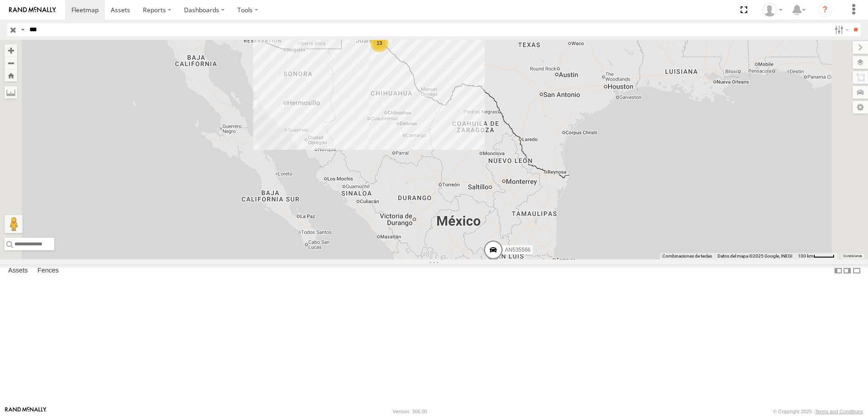  I want to click on button: Zoom in, so click(11, 50).